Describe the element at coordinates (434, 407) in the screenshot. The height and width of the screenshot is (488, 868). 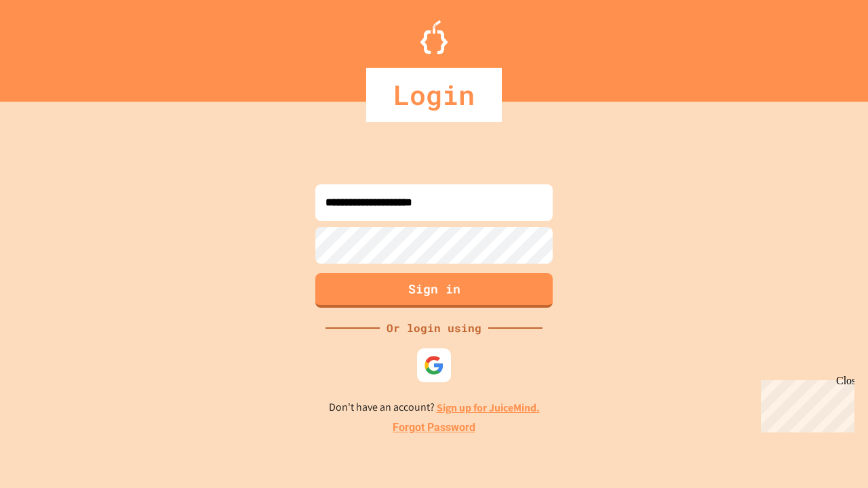
I see `p: Don't have an account?` at that location.